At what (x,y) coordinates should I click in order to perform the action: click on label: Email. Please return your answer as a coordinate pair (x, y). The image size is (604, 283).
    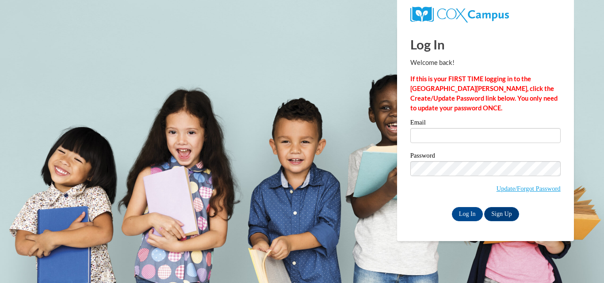
    Looking at the image, I should click on (485, 124).